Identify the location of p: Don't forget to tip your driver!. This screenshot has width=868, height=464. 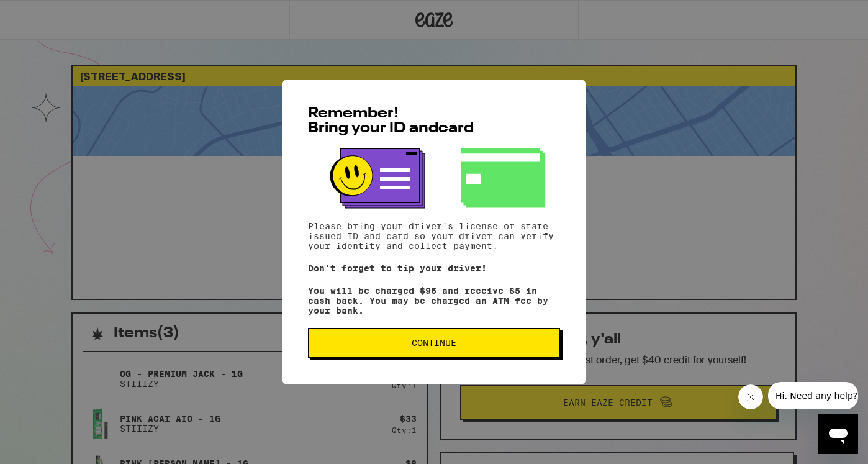
(434, 268).